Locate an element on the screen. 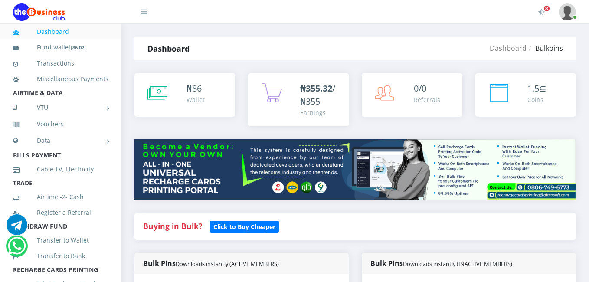 The image size is (589, 282). b: 86.07 is located at coordinates (78, 47).